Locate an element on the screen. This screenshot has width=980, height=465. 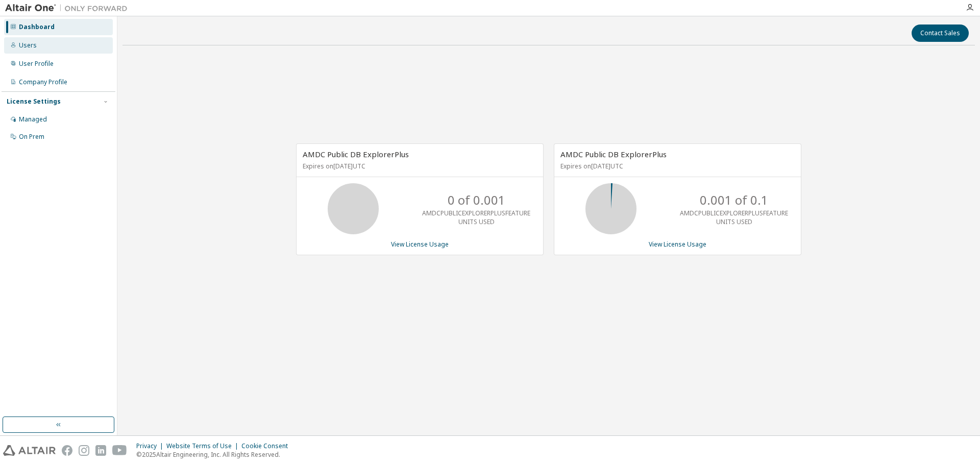
img: linkedin.svg is located at coordinates (100, 450).